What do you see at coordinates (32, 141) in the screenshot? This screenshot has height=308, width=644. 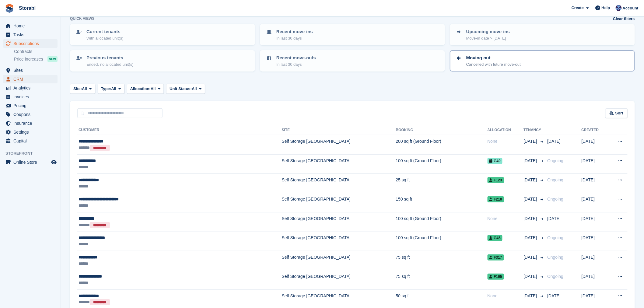 I see `span: Capital` at bounding box center [32, 141].